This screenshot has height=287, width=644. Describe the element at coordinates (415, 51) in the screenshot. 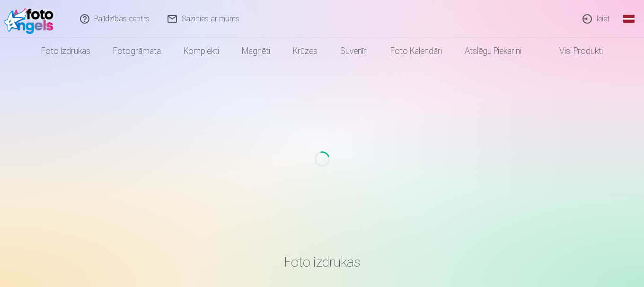

I see `a: Foto kalendāri` at that location.